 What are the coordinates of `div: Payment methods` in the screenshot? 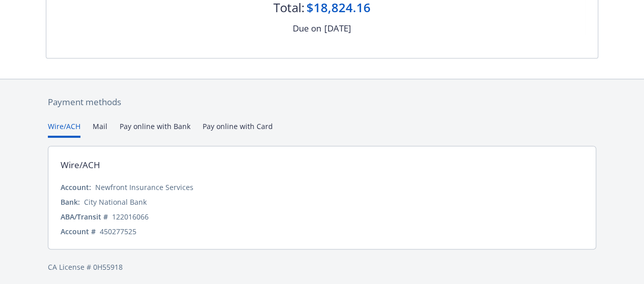 It's located at (322, 102).